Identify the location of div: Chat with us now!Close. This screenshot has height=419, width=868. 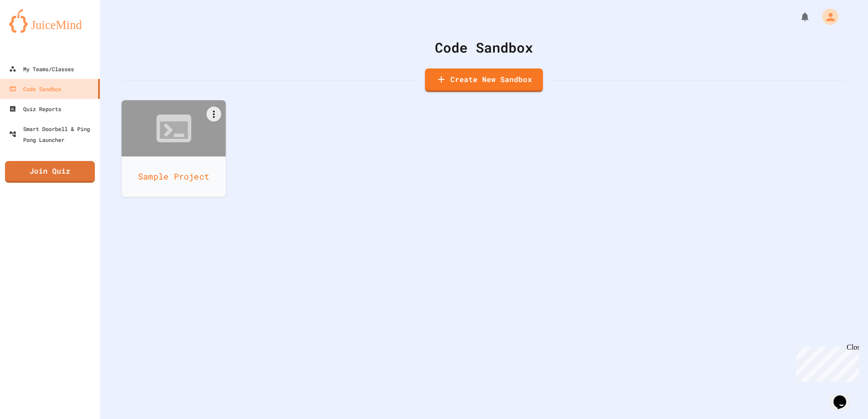
(33, 30).